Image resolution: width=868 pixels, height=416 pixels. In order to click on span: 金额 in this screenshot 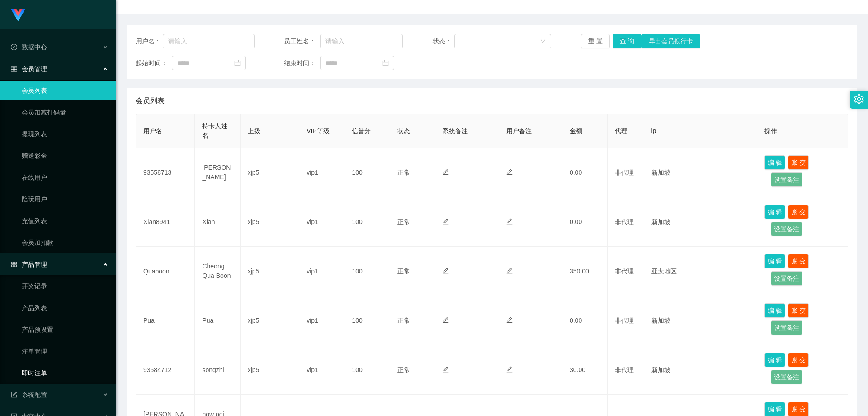, I will do `click(576, 131)`.